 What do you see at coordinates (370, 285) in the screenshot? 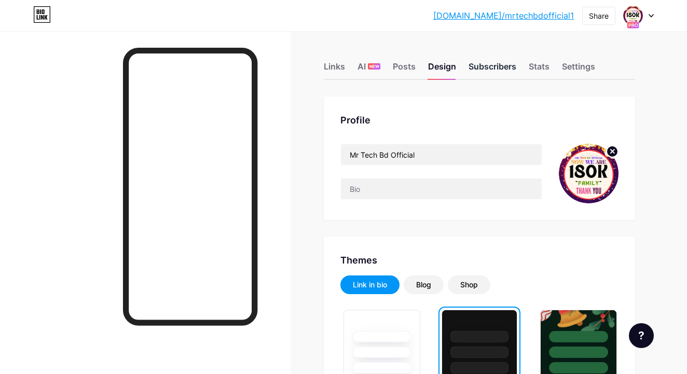
I see `div: Link in bio` at bounding box center [370, 285].